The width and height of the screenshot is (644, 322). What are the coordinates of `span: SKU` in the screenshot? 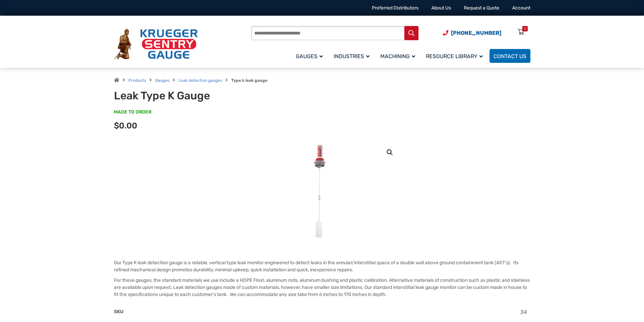 It's located at (119, 312).